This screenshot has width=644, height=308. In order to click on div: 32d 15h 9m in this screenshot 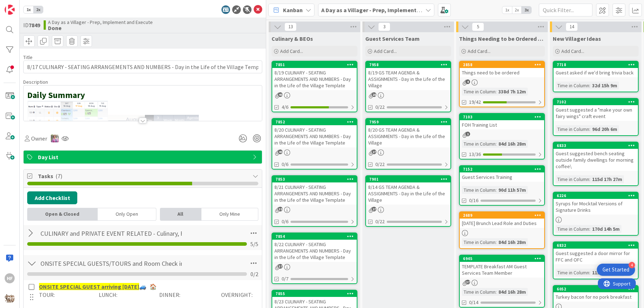, I will do `click(605, 86)`.